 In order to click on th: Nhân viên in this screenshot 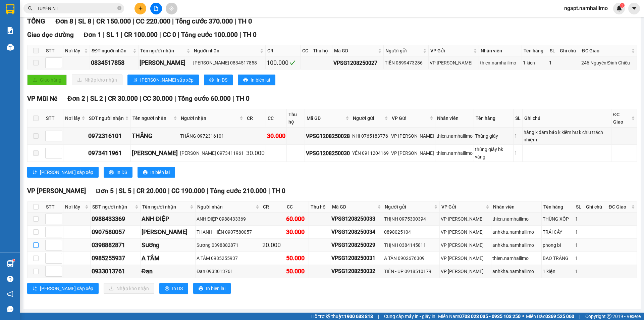, I will do `click(500, 51)`.